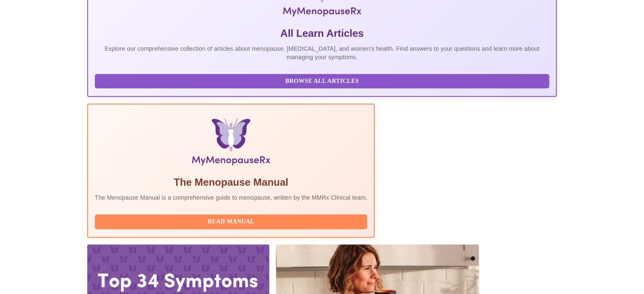 This screenshot has height=294, width=644. Describe the element at coordinates (231, 144) in the screenshot. I see `img: Menopause Manual` at that location.